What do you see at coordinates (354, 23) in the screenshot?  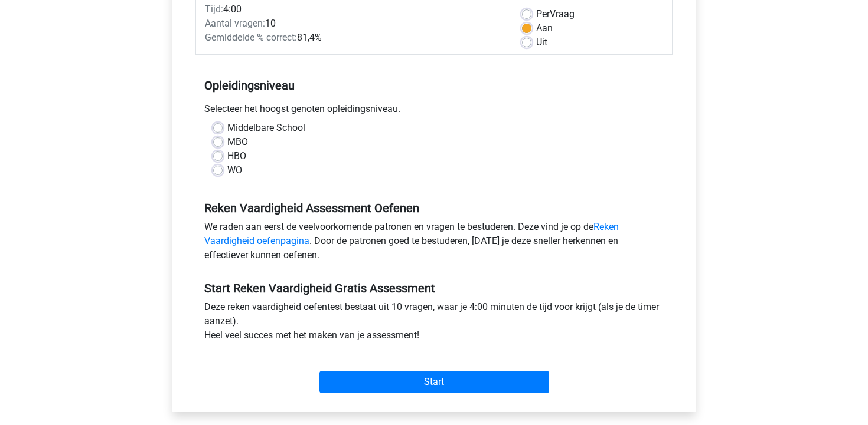 I see `div: 10` at bounding box center [354, 23].